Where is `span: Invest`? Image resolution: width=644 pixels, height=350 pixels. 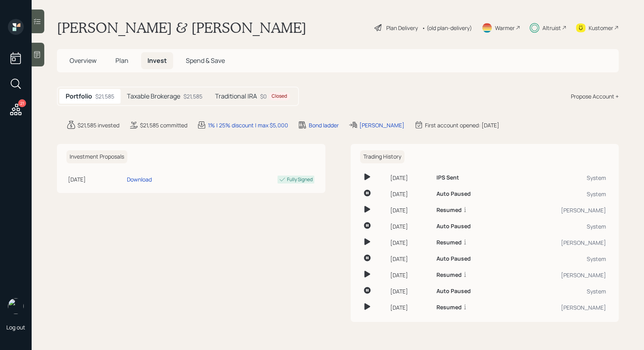 span: Invest is located at coordinates (157, 60).